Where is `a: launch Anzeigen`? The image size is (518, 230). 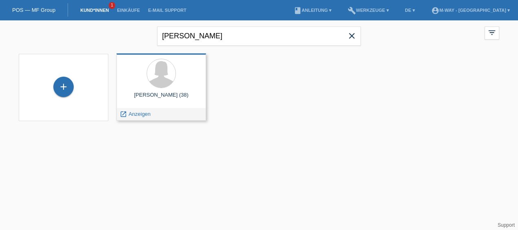 a: launch Anzeigen is located at coordinates (135, 114).